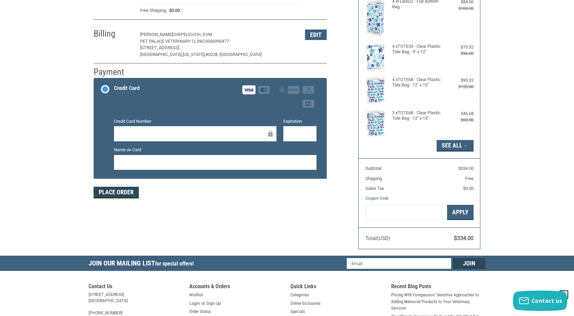 The image size is (574, 316). I want to click on div: Credit Card, so click(127, 88).